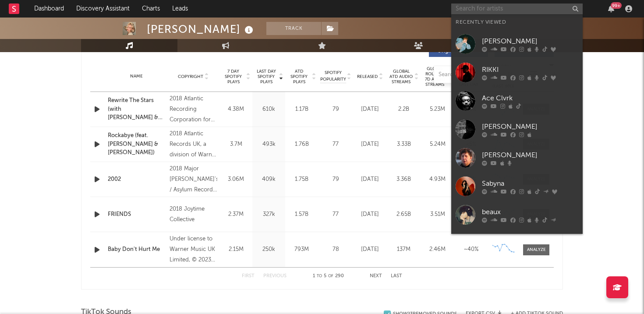 Image resolution: width=644 pixels, height=314 pixels. I want to click on div: 610k, so click(269, 109).